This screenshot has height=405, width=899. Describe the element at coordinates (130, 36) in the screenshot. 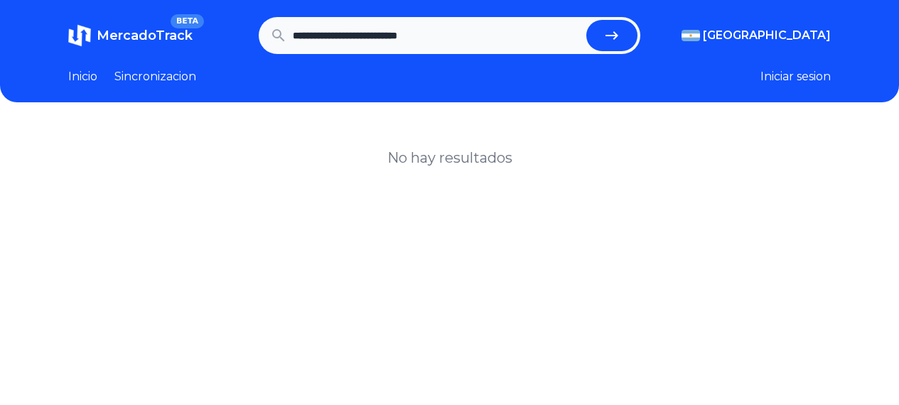

I see `a: MercadoTrackBETA` at that location.